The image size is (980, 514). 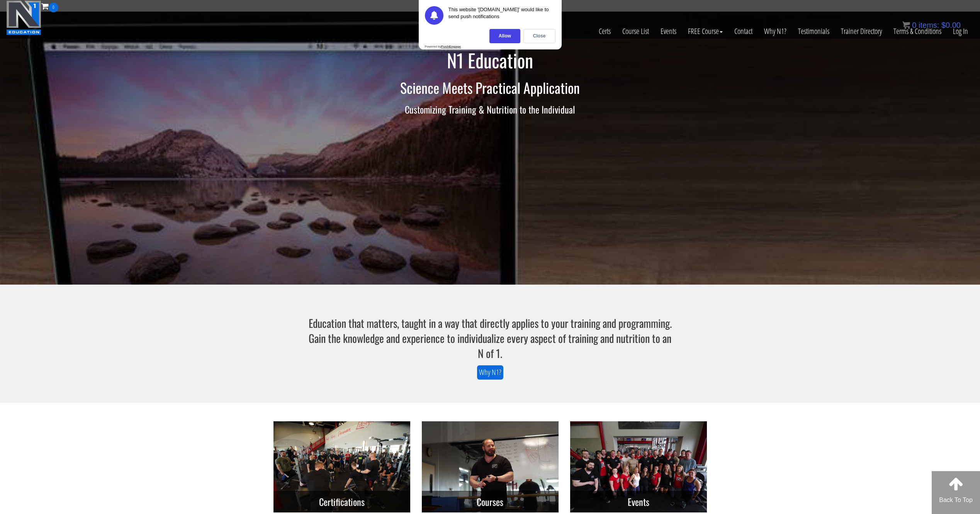 I want to click on a: 0 items: $0.00, so click(x=932, y=25).